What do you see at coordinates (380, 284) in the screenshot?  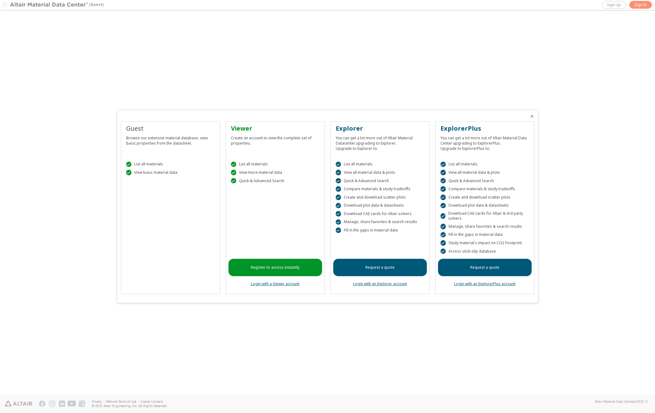 I see `a: Login with an Explorer account` at bounding box center [380, 284].